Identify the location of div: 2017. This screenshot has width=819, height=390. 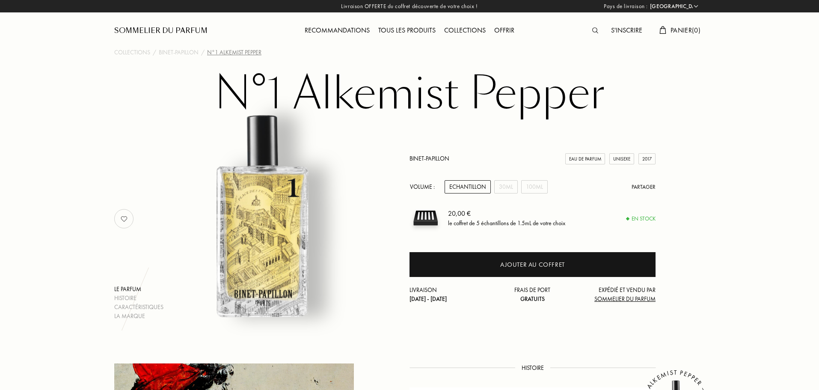
(647, 159).